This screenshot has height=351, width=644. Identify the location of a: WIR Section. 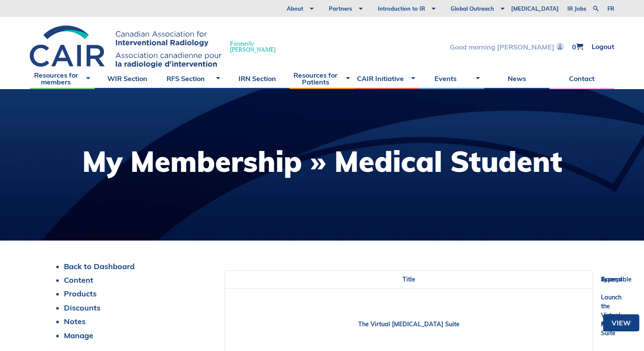
(127, 79).